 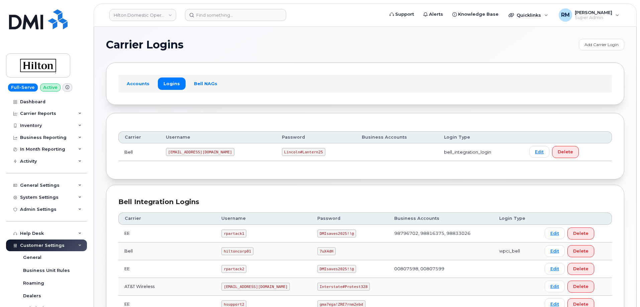 I want to click on a: Accounts, so click(x=138, y=84).